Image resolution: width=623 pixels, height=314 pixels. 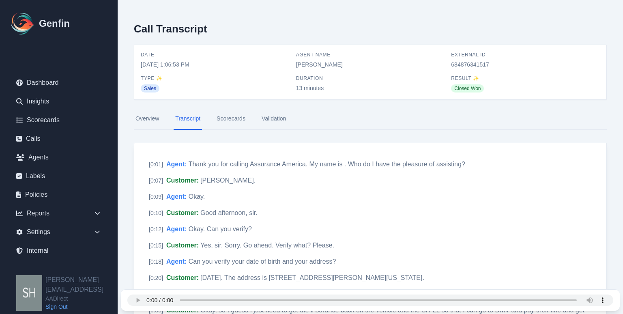 What do you see at coordinates (467, 88) in the screenshot?
I see `span: Closed Won` at bounding box center [467, 88].